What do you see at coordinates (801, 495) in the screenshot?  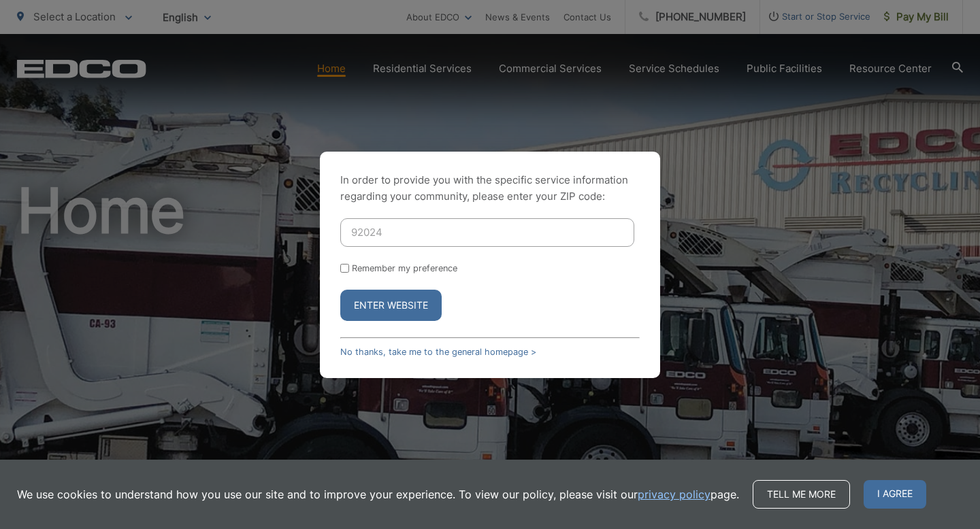 I see `a: Tell me more` at bounding box center [801, 495].